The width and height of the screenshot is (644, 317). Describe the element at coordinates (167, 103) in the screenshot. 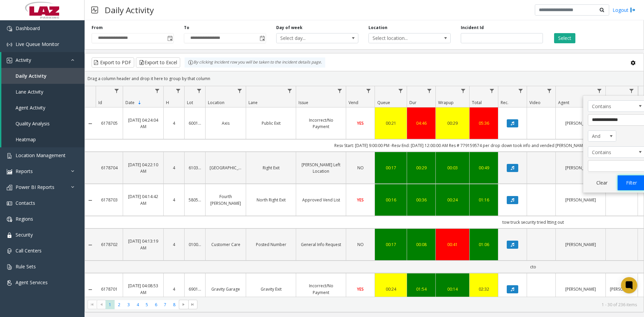

I see `span: H` at that location.